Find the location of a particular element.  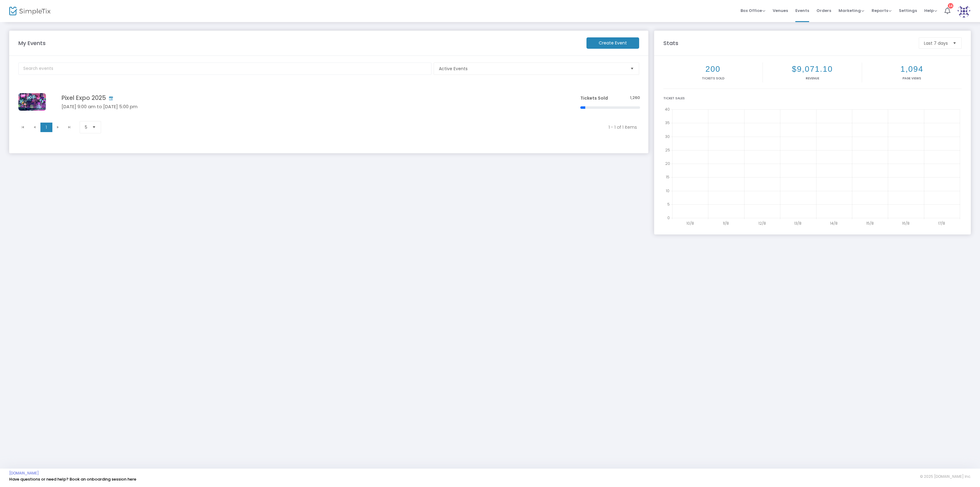

h2: 200 is located at coordinates (713, 69).